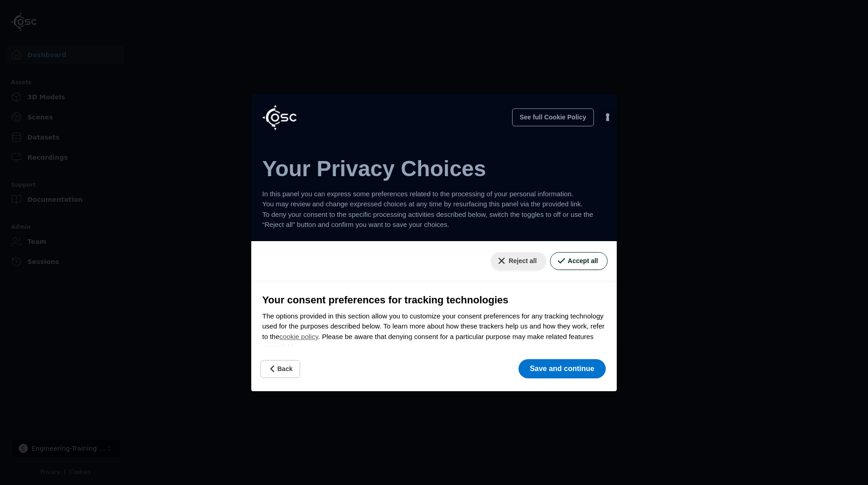 Image resolution: width=868 pixels, height=485 pixels. Describe the element at coordinates (553, 117) in the screenshot. I see `button: See full Cookie Policy` at that location.